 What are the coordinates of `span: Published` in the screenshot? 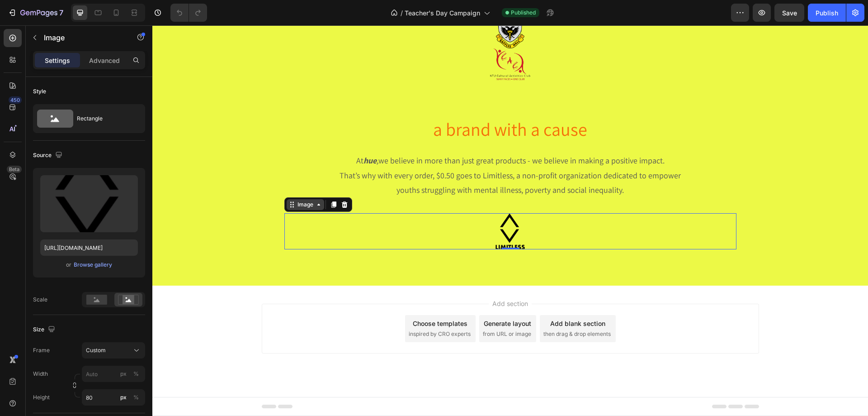 It's located at (524, 13).